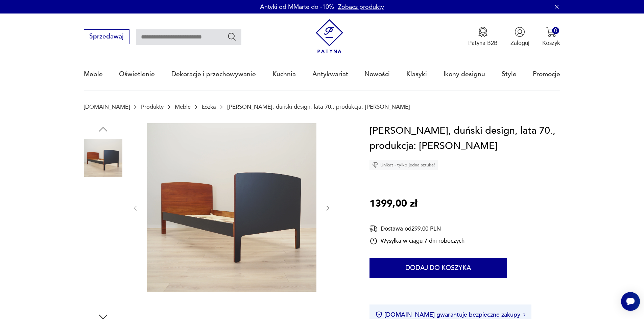 The height and width of the screenshot is (319, 644). Describe the element at coordinates (374, 228) in the screenshot. I see `img: Ikona dostawy` at that location.